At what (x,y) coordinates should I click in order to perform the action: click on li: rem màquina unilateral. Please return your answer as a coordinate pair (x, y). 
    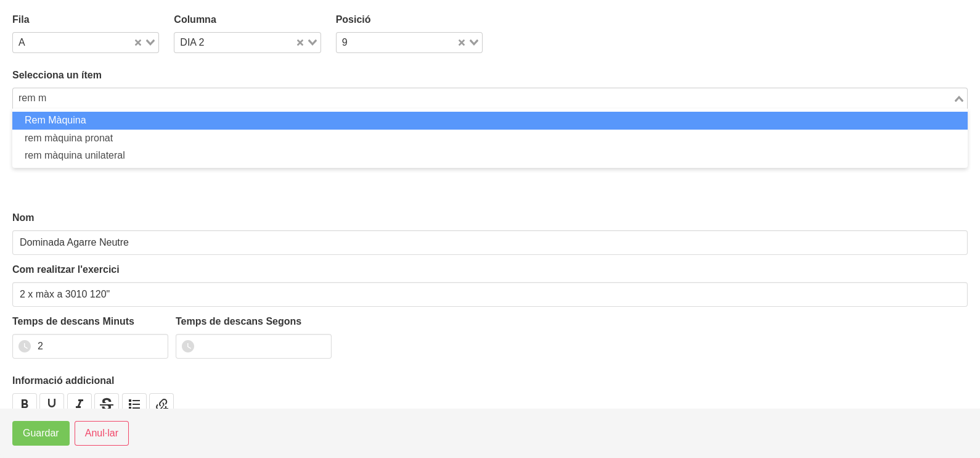
    Looking at the image, I should click on (490, 156).